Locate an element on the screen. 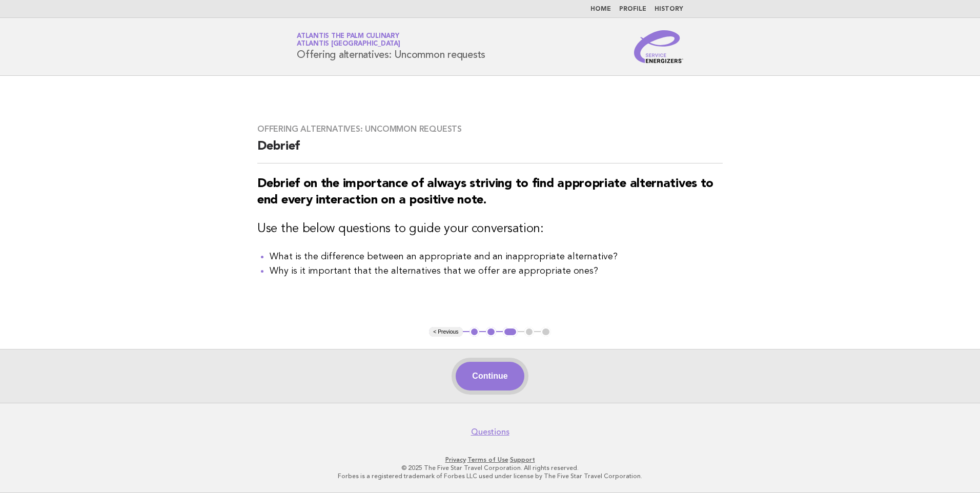  button: 3 is located at coordinates (510, 332).